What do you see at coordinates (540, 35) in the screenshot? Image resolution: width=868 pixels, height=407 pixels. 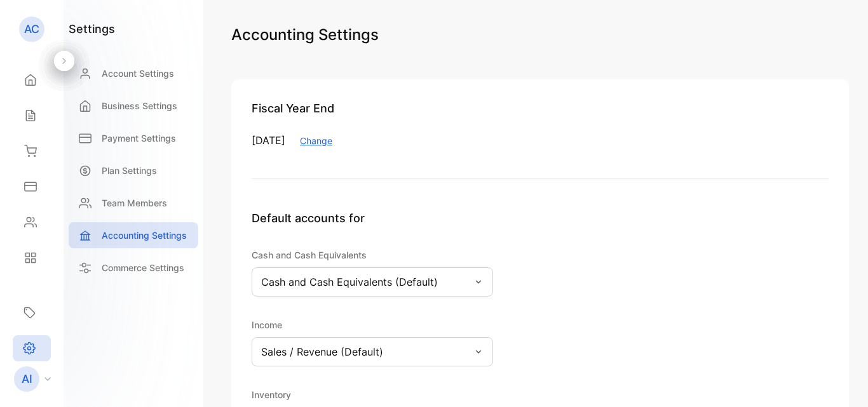 I see `h1: Accounting Settings` at bounding box center [540, 35].